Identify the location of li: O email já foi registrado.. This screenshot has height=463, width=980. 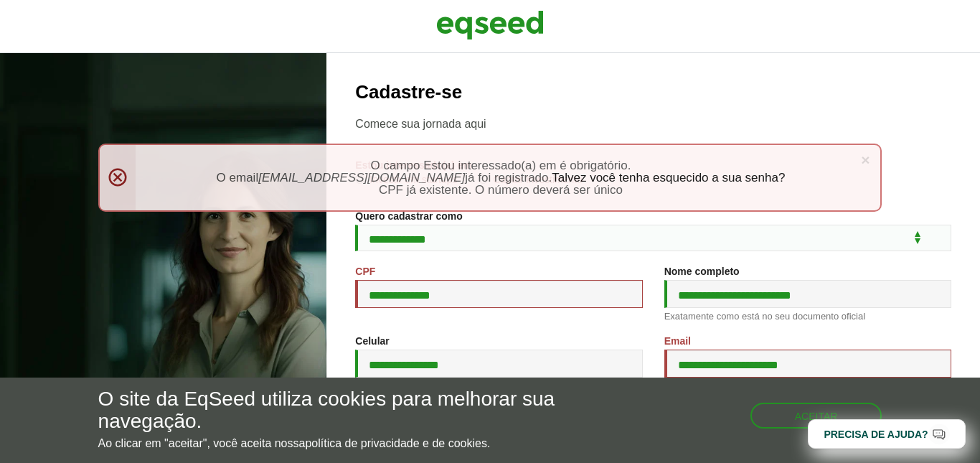
(501, 178).